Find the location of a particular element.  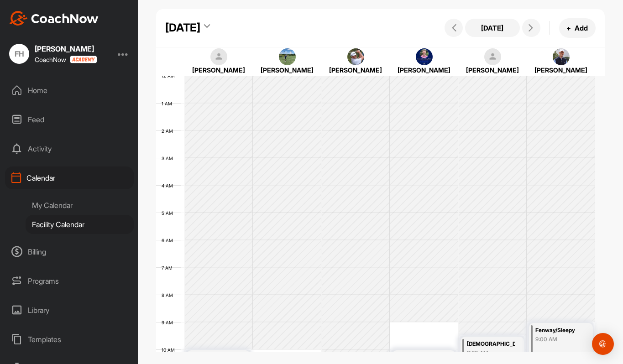

div: Open Intercom Messenger is located at coordinates (603, 344).